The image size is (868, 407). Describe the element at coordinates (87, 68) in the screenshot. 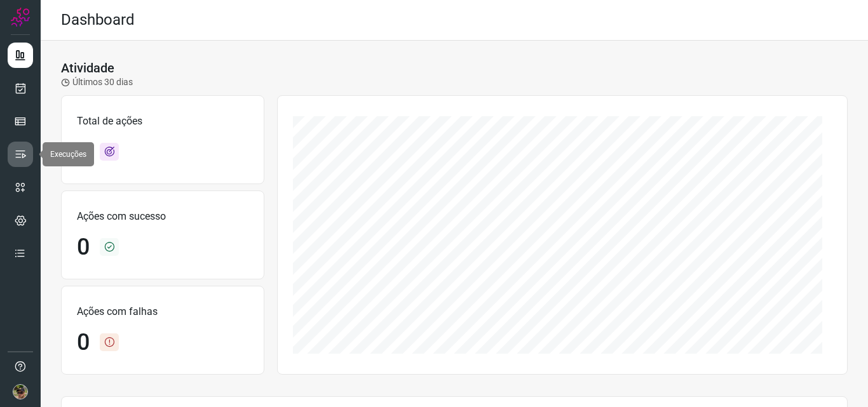

I see `h3: Atividade` at that location.